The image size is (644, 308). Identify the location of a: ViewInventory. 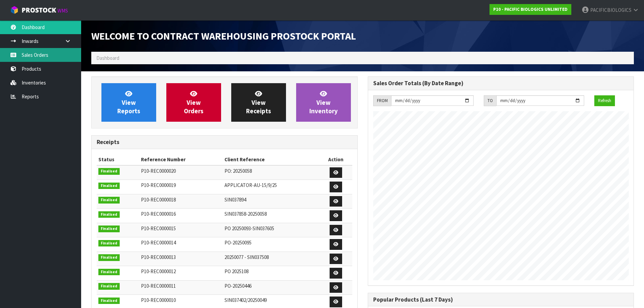
(323, 103).